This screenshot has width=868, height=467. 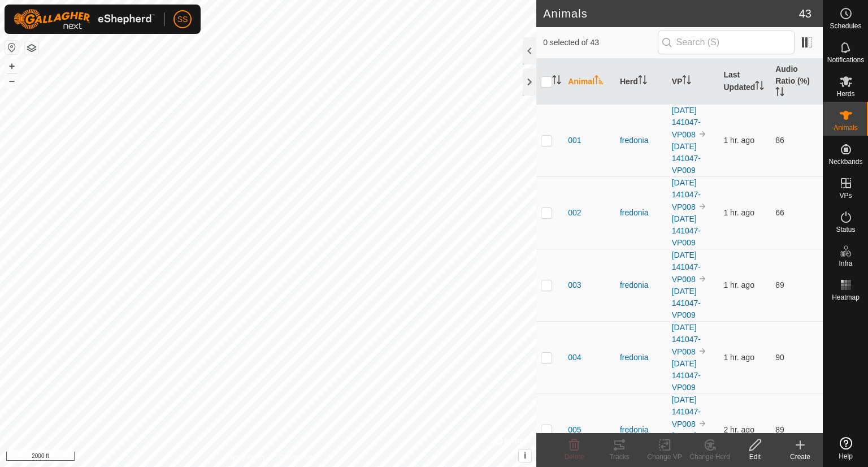 I want to click on span: 66, so click(x=780, y=213).